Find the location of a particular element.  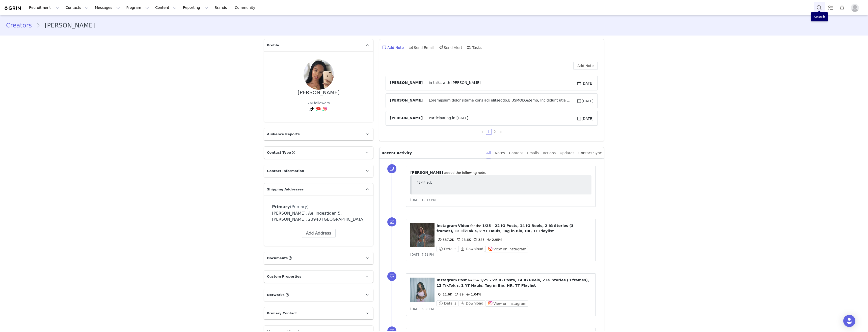

span: Shipping Addresses is located at coordinates (285, 189).